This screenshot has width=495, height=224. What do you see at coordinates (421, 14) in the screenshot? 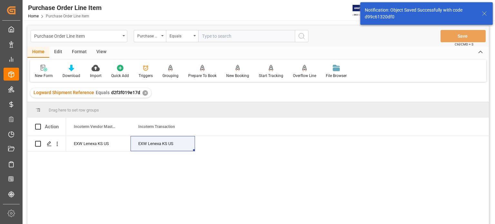
I see `div: Notification: Object Saved Successfully with code d99c61320df0` at bounding box center [421, 14].